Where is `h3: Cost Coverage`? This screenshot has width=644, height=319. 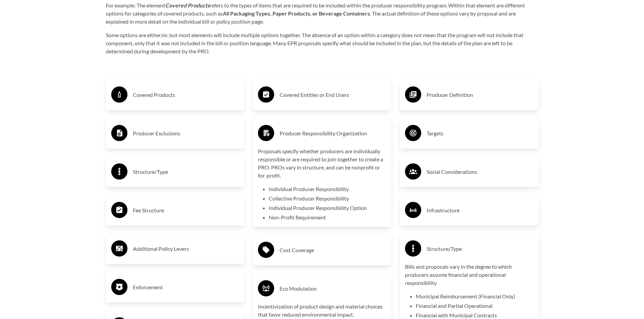
h3: Cost Coverage is located at coordinates (332, 250).